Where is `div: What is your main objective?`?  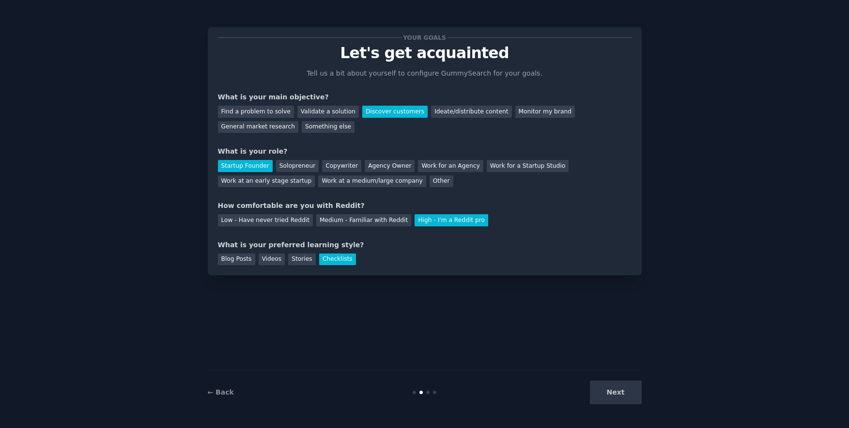
div: What is your main objective? is located at coordinates (425, 97).